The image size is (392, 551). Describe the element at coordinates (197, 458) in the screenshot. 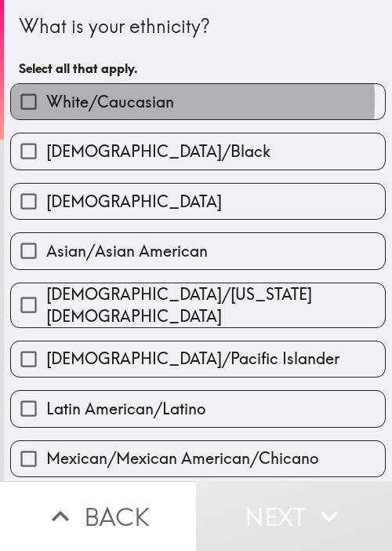

I see `button: Mexican/Mexican American/Chicano` at that location.